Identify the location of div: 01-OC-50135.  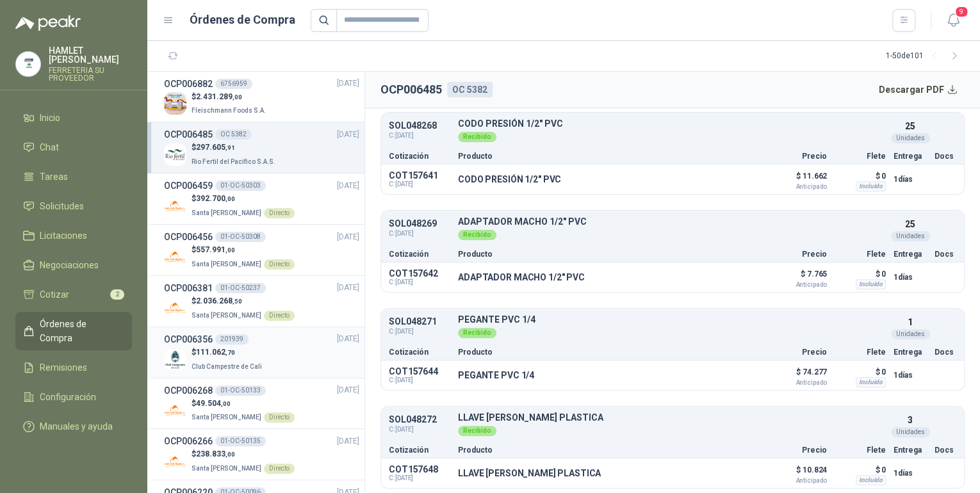
(240, 441).